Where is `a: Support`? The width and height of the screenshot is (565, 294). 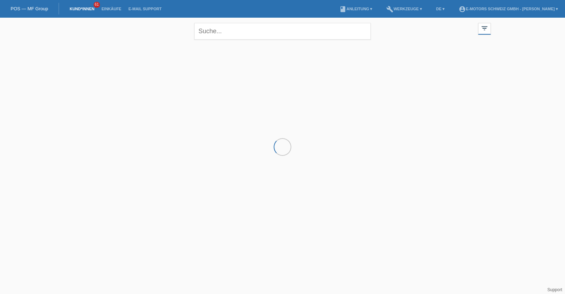
a: Support is located at coordinates (555, 290).